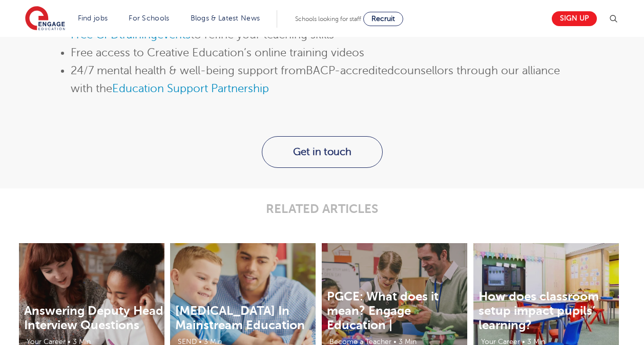 Image resolution: width=644 pixels, height=345 pixels. What do you see at coordinates (328, 19) in the screenshot?
I see `span: Schools looking for staff` at bounding box center [328, 19].